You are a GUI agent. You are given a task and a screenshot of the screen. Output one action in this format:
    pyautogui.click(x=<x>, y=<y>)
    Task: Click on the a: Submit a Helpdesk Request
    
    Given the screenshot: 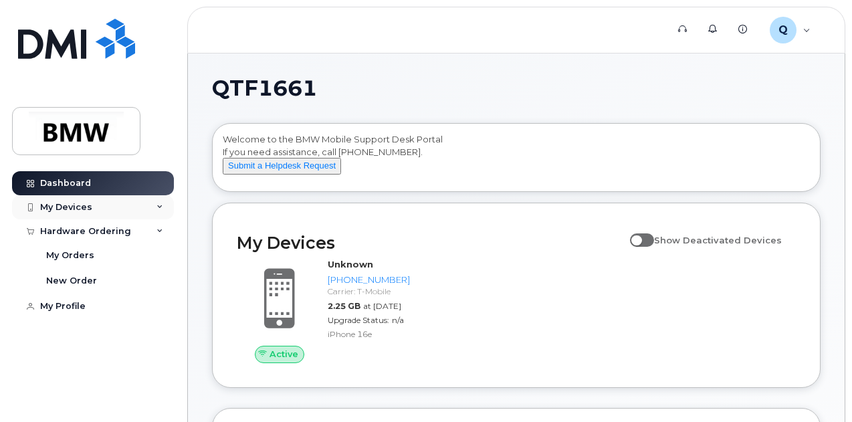 What is the action you would take?
    pyautogui.click(x=281, y=165)
    